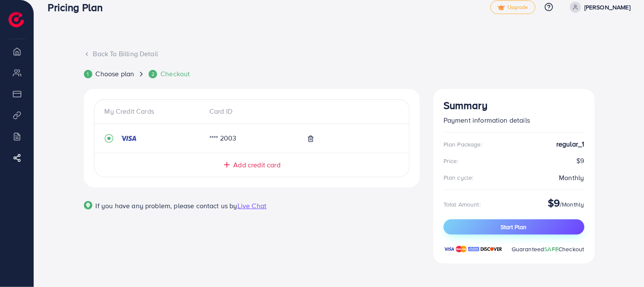  What do you see at coordinates (570, 144) in the screenshot?
I see `strong: regular_1` at bounding box center [570, 144].